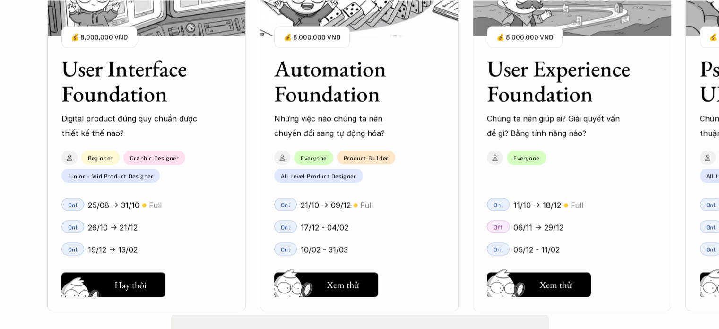  I want to click on h3: User Experience Foundation, so click(560, 81).